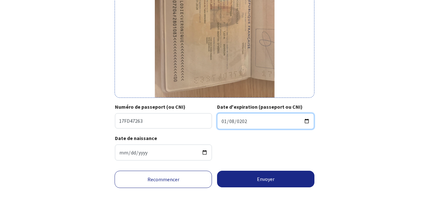 The image size is (429, 211). I want to click on strong: Numéro de passeport (ou CNI), so click(150, 107).